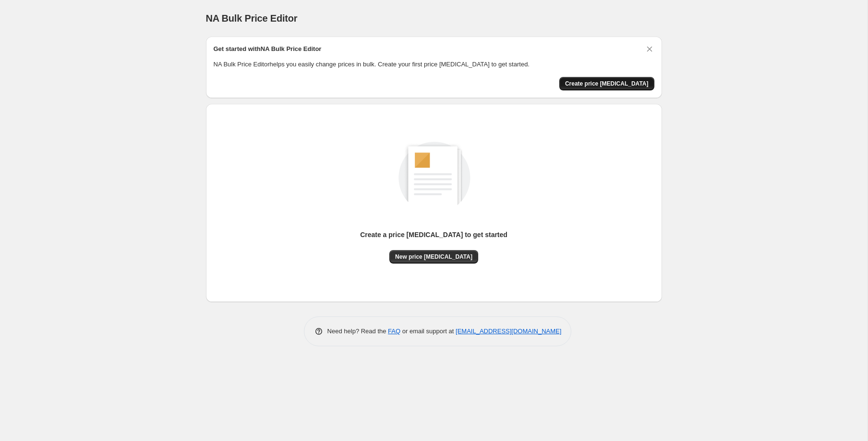 The height and width of the screenshot is (441, 868). I want to click on a: FAQ, so click(394, 331).